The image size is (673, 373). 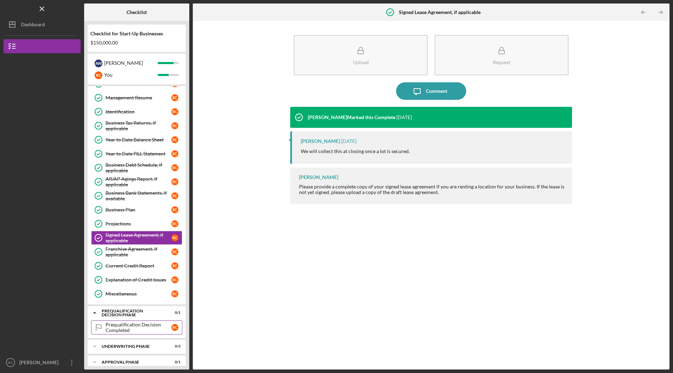 What do you see at coordinates (139, 98) in the screenshot?
I see `div: Management Resume` at bounding box center [139, 98].